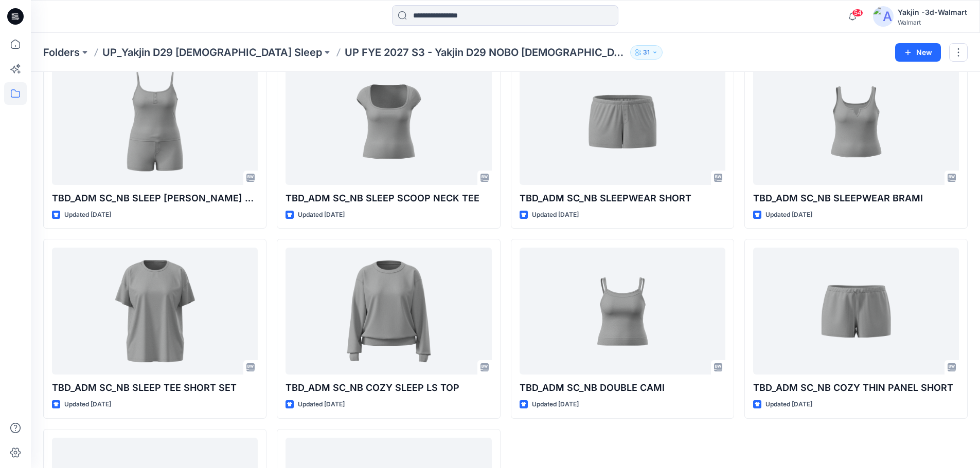 The width and height of the screenshot is (980, 468). What do you see at coordinates (155, 311) in the screenshot?
I see `a: TBD_ADM SC_NB SLEEP TEE SHORT SET` at bounding box center [155, 311].